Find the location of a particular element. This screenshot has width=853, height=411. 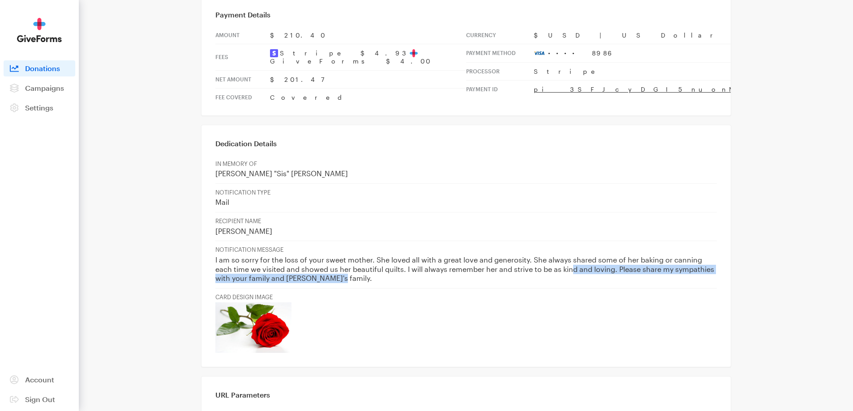

h3: Payment Details is located at coordinates (466, 15).